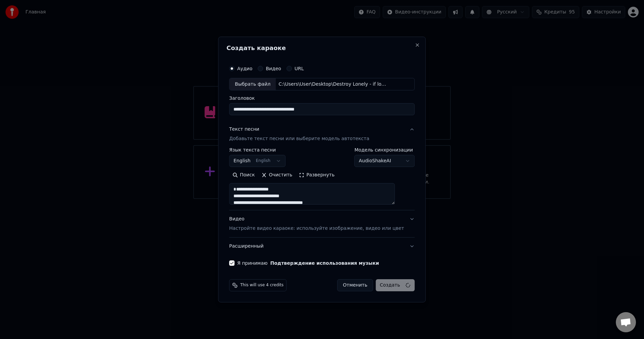 Image resolution: width=644 pixels, height=339 pixels. Describe the element at coordinates (299, 139) in the screenshot. I see `p: Добавьте текст песни или выберите модель автотекста` at that location.